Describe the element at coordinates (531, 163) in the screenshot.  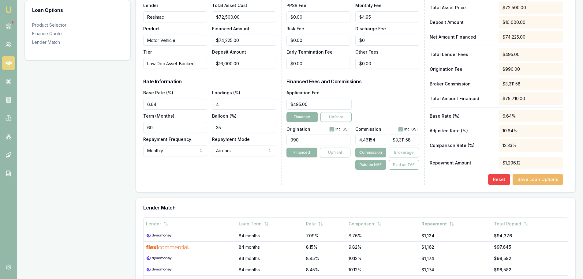
I see `div: $1,296.12` at that location.